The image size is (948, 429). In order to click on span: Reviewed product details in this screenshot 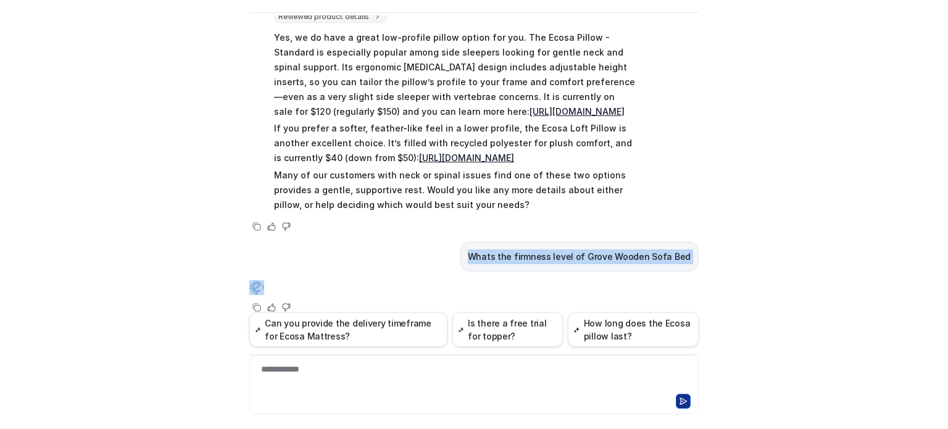, I will do `click(330, 17)`.